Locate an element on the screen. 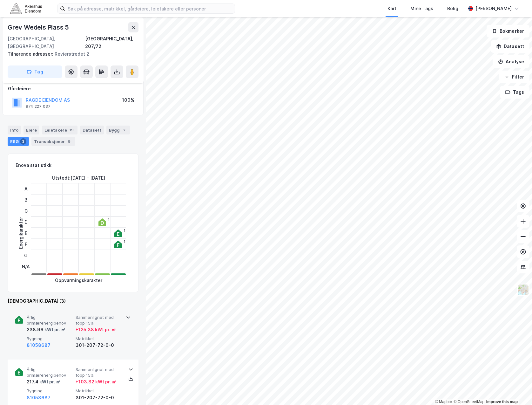 The image size is (532, 405). div: Gårdeiere is located at coordinates (73, 89).